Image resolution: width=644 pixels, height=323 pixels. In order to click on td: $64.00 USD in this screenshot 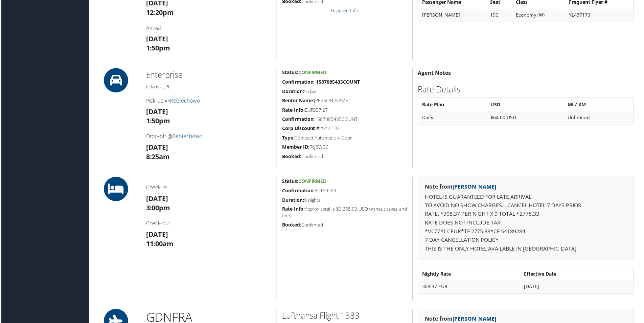, I will do `click(526, 118)`.